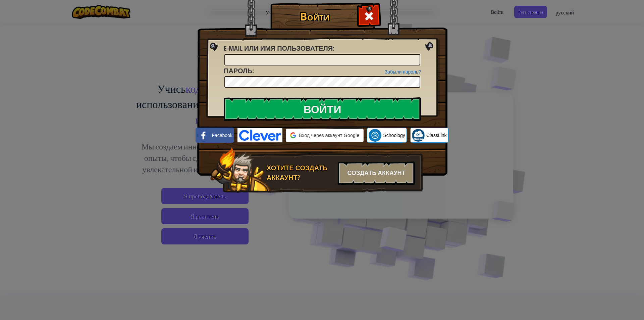 The width and height of the screenshot is (644, 320). Describe the element at coordinates (403, 72) in the screenshot. I see `a: Забыли пароль?` at that location.